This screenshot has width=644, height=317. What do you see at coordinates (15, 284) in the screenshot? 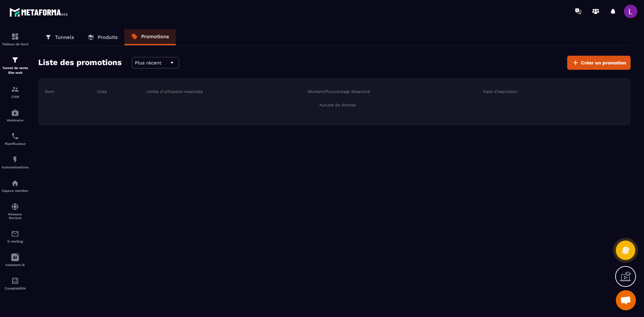
I see `a: accountantaccountantComptabilité` at bounding box center [15, 284].